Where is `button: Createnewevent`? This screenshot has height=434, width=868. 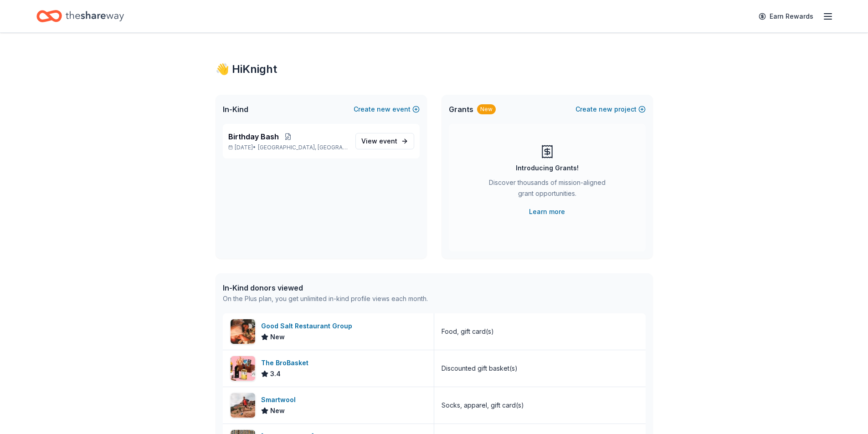
button: Createnewevent is located at coordinates (386, 109).